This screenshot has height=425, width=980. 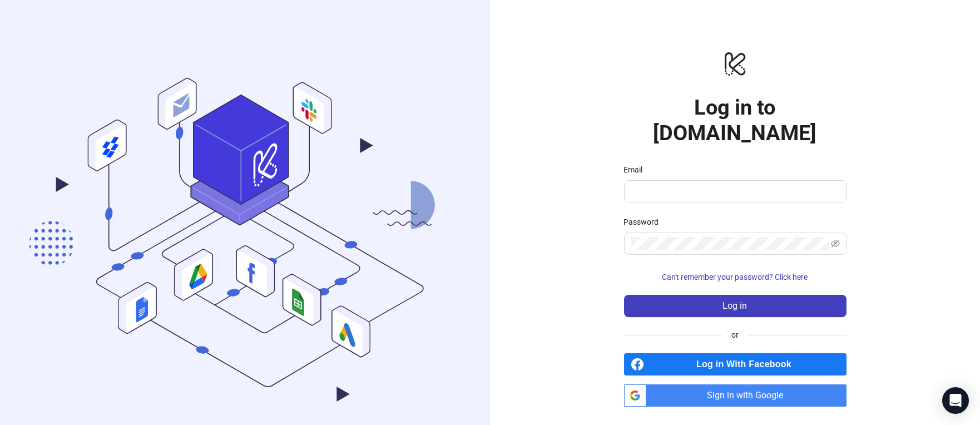 What do you see at coordinates (735, 365) in the screenshot?
I see `a: Log in With Facebook` at bounding box center [735, 365].